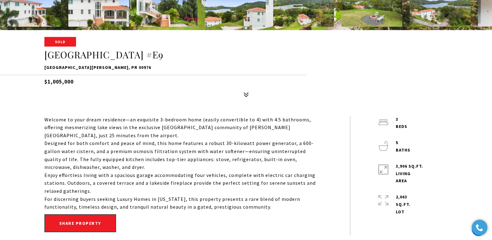  What do you see at coordinates (409, 174) in the screenshot?
I see `p: 3,906 Sq.Ft. LIVING AREA` at bounding box center [409, 174].